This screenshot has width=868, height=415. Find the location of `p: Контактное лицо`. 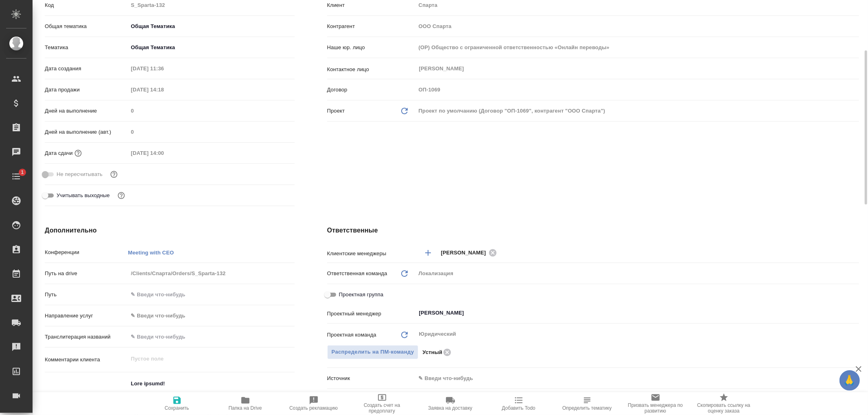

p: Контактное лицо is located at coordinates (372, 70).